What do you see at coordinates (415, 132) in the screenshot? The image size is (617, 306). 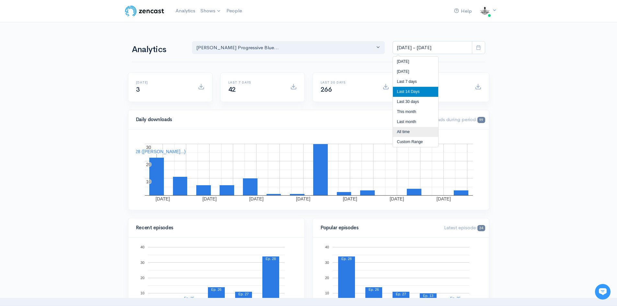 I see `li: All time` at bounding box center [415, 132].